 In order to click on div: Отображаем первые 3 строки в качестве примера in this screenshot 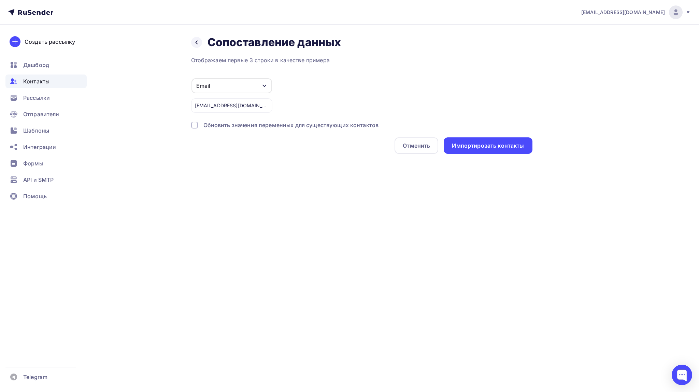, I will do `click(362, 60)`.